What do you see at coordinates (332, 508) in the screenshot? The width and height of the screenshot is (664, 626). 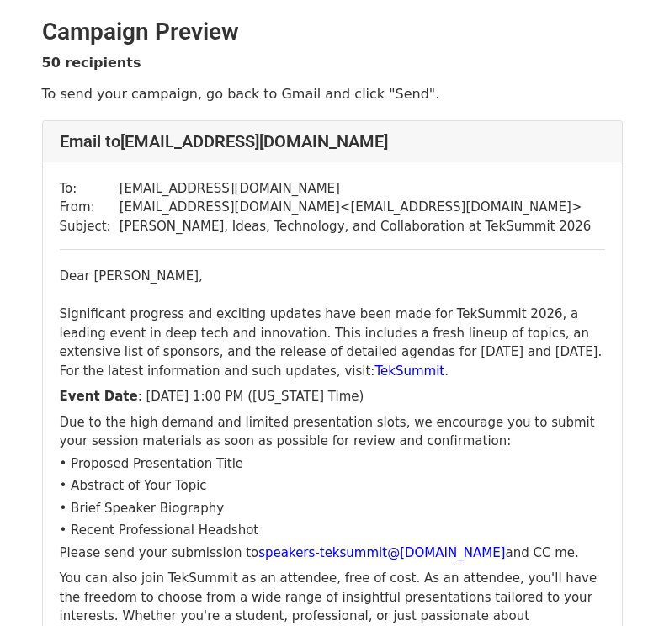 I see `div: • Brief Speaker Biography` at bounding box center [332, 508].